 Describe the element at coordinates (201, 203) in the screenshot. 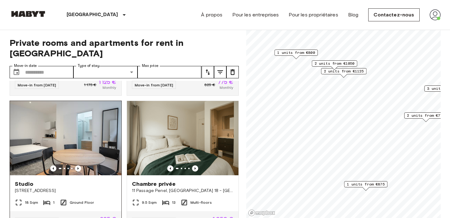

I see `span: Multi-floors` at that location.